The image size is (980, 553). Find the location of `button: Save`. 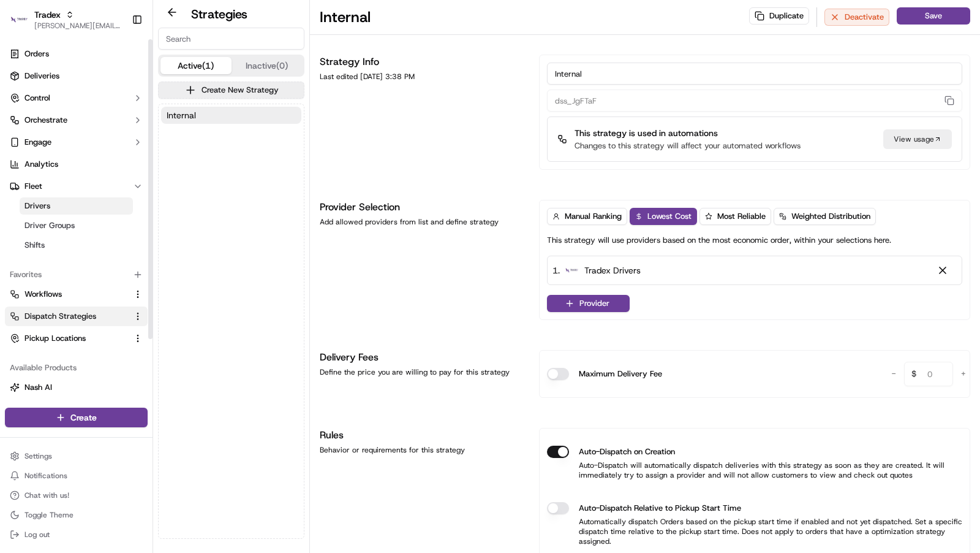

button: Save is located at coordinates (934, 16).